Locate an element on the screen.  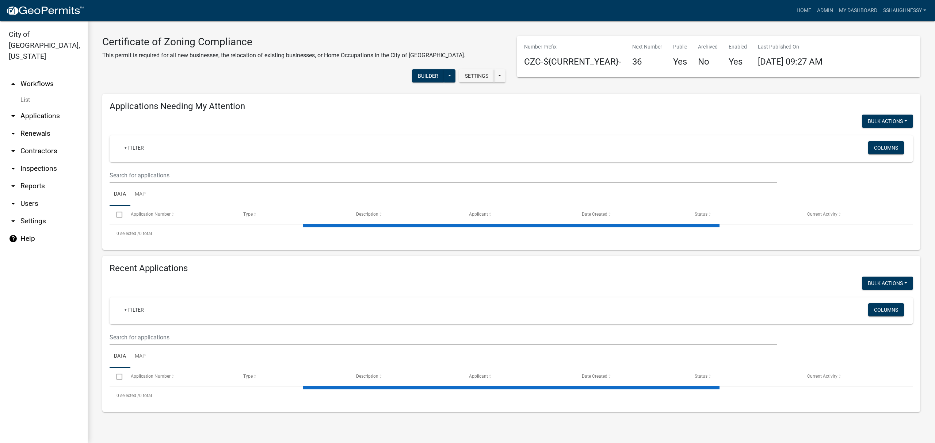
p: This permit is required for all new businesses, the relocation of existing businesses, or Home Oc... is located at coordinates (284, 56).